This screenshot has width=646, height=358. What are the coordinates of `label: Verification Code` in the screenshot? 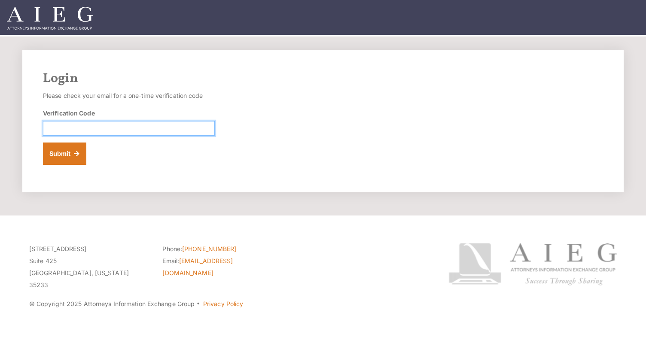 It's located at (69, 113).